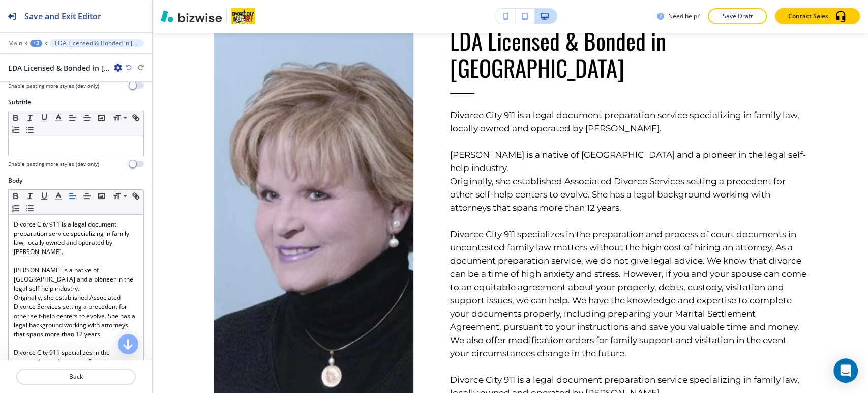 This screenshot has width=868, height=393. Describe the element at coordinates (684, 16) in the screenshot. I see `h3: Need help?` at that location.